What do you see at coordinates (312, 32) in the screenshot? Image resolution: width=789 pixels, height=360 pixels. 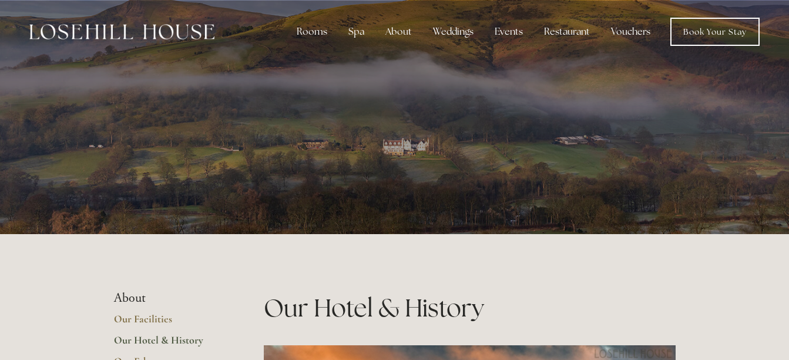 I see `div: Rooms` at bounding box center [312, 32].